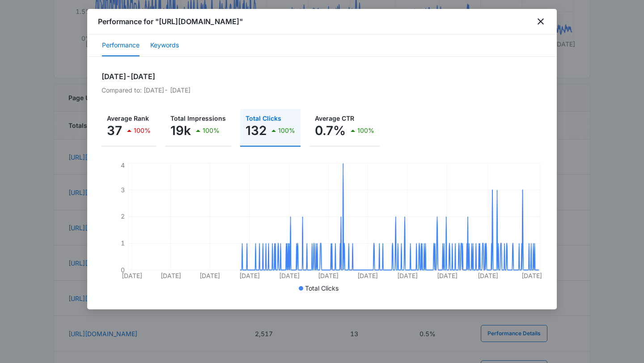 The width and height of the screenshot is (644, 363). Describe the element at coordinates (123, 165) in the screenshot. I see `tspan: 4` at that location.